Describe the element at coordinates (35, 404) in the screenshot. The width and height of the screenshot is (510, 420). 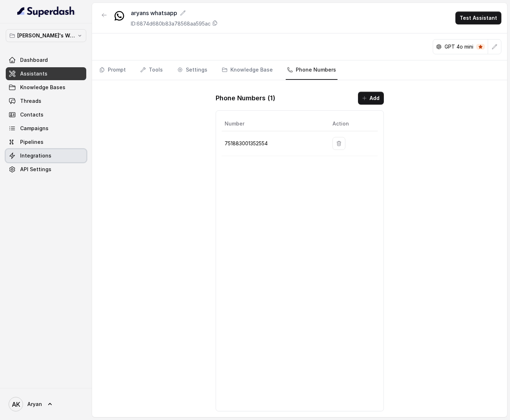
I see `span: Aryan` at that location.